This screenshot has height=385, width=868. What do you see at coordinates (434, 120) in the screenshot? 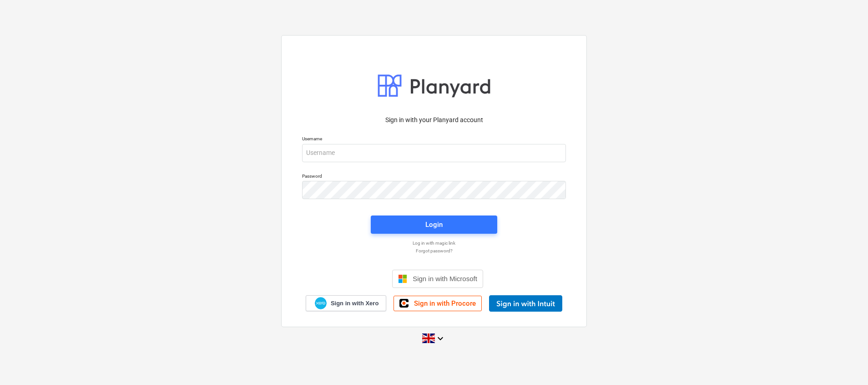
I see `p: Sign in with your Planyard account` at bounding box center [434, 120].